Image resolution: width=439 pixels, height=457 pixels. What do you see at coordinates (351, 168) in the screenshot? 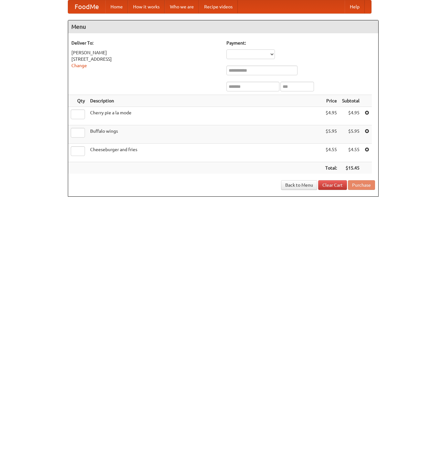
I see `th: $15.45` at bounding box center [351, 168].